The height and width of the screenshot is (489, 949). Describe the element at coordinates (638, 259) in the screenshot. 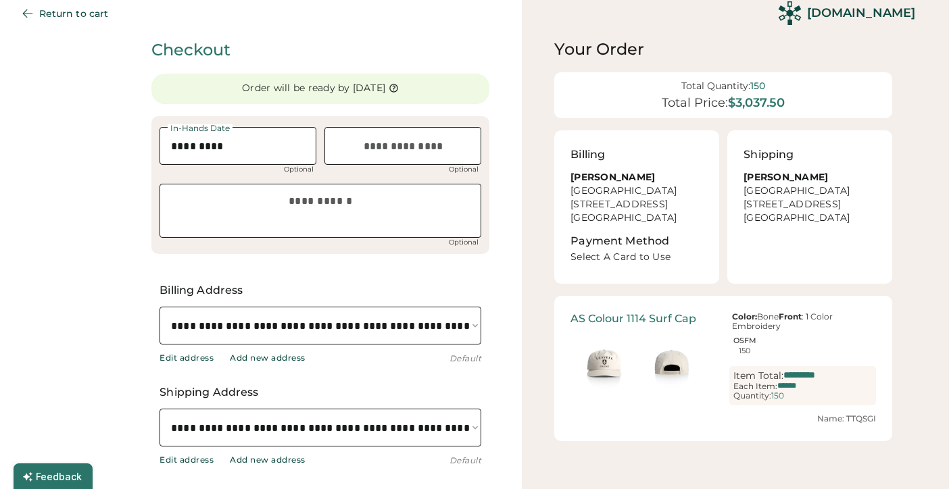

I see `div: Select A Card to Use` at that location.